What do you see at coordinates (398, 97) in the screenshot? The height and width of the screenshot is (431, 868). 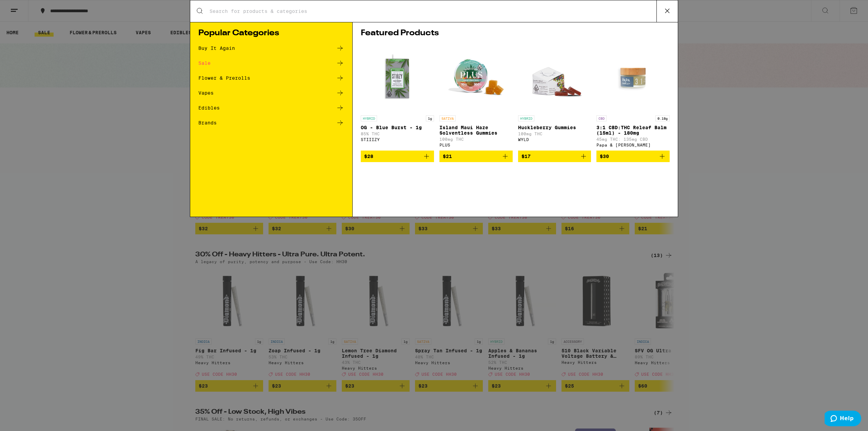 I see `a: Open page for OG - Blue Burst - 1g from STIIIZY` at bounding box center [398, 97].